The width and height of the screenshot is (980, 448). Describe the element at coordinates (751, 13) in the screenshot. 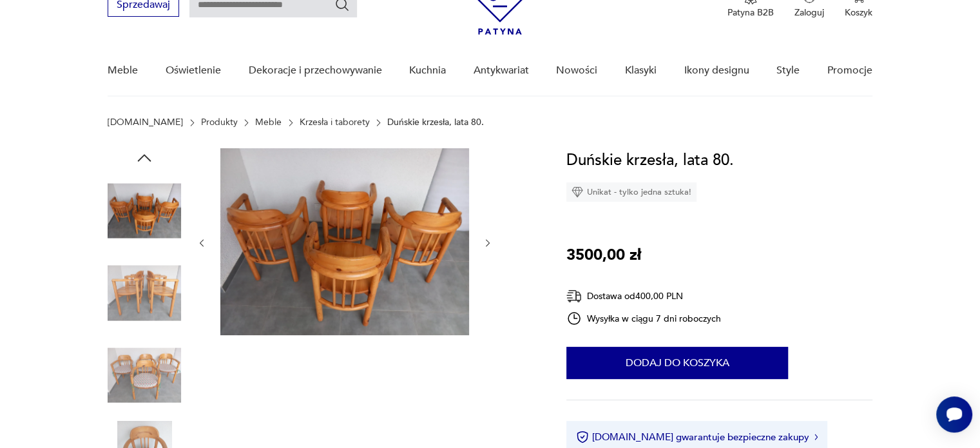

I see `p: Patyna B2B` at that location.